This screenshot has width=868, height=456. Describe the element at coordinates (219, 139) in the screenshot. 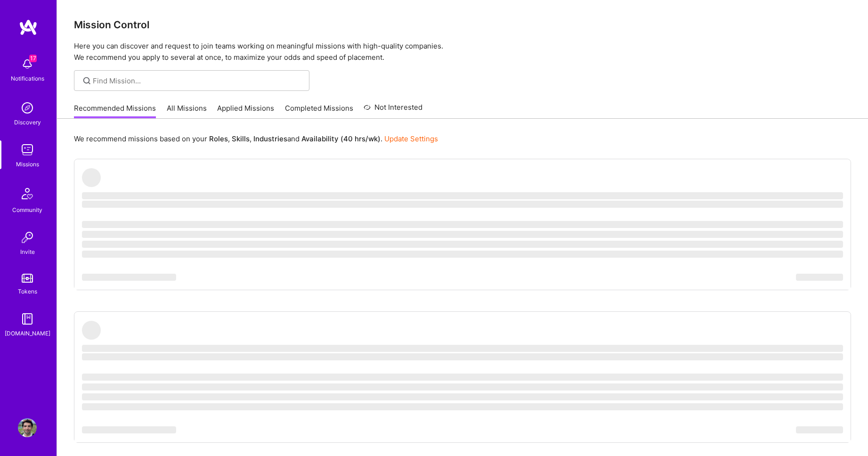

I see `b: Roles` at that location.